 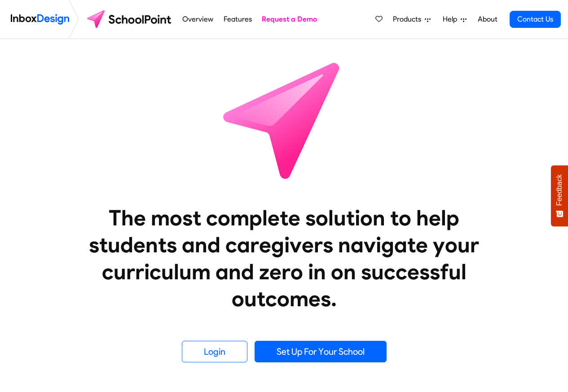 What do you see at coordinates (487, 19) in the screenshot?
I see `a: About` at bounding box center [487, 19].